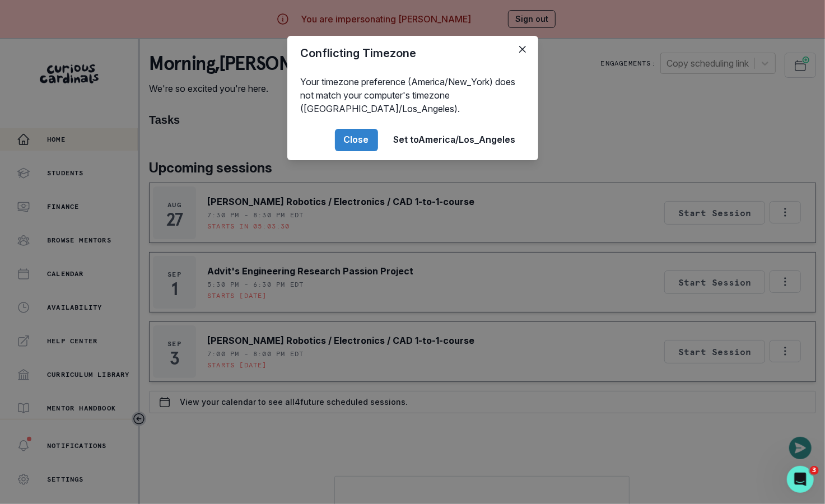 The image size is (825, 504). I want to click on span: 3, so click(815, 470).